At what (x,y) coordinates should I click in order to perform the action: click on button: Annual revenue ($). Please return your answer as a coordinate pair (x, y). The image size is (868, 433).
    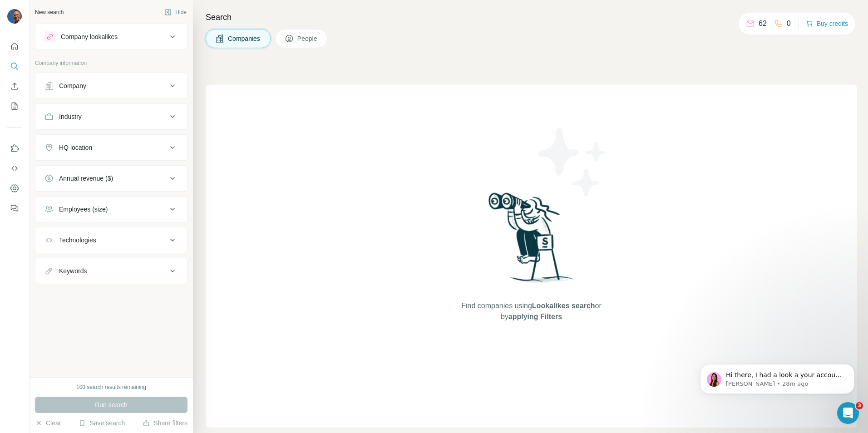
    Looking at the image, I should click on (111, 179).